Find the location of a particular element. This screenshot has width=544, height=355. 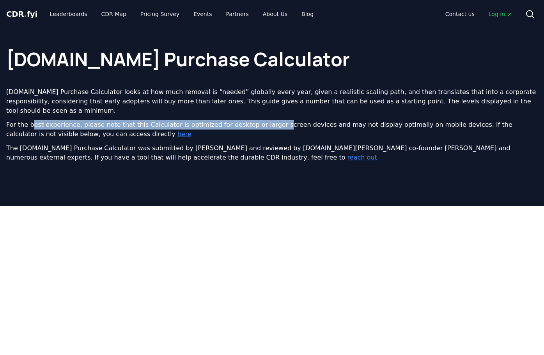

span: CDR fyi is located at coordinates (22, 14).